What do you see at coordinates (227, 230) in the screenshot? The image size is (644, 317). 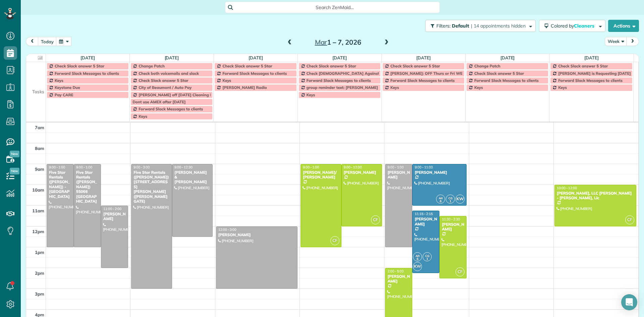 I see `span: 12:00 - 3:00` at bounding box center [227, 230].